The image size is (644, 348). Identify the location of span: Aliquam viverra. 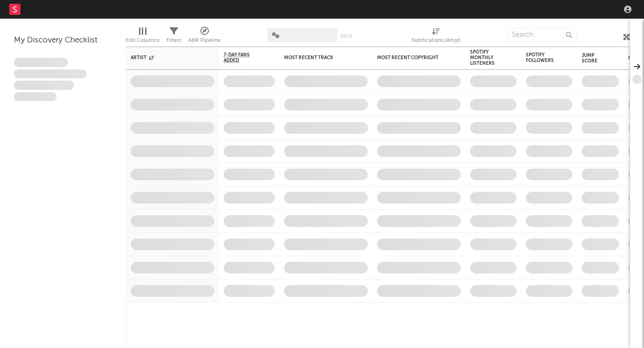
(35, 97).